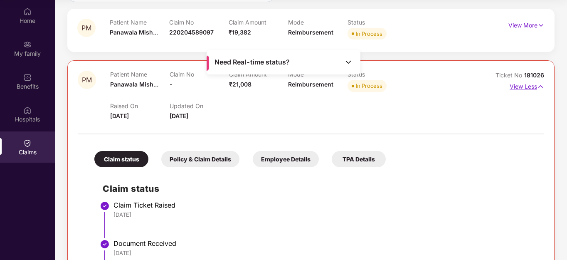 This screenshot has width=567, height=260. I want to click on img: Toggle Icon, so click(348, 62).